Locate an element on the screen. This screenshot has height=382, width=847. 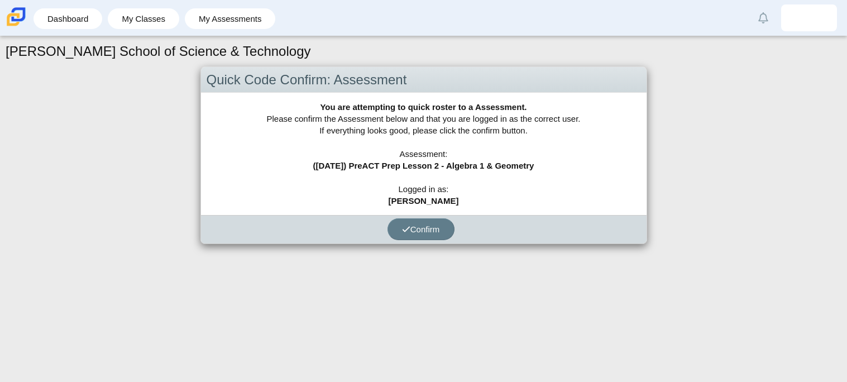
a: My Classes is located at coordinates (144, 18).